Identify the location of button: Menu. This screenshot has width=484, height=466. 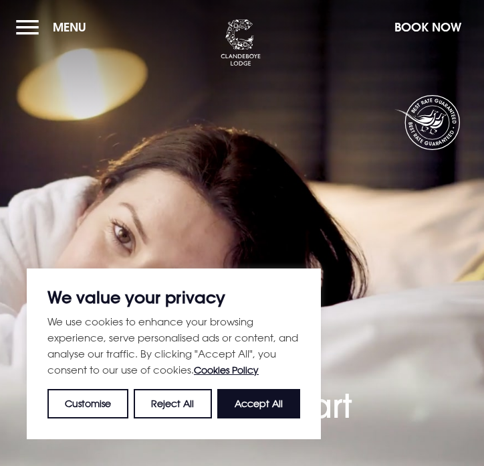
(54, 27).